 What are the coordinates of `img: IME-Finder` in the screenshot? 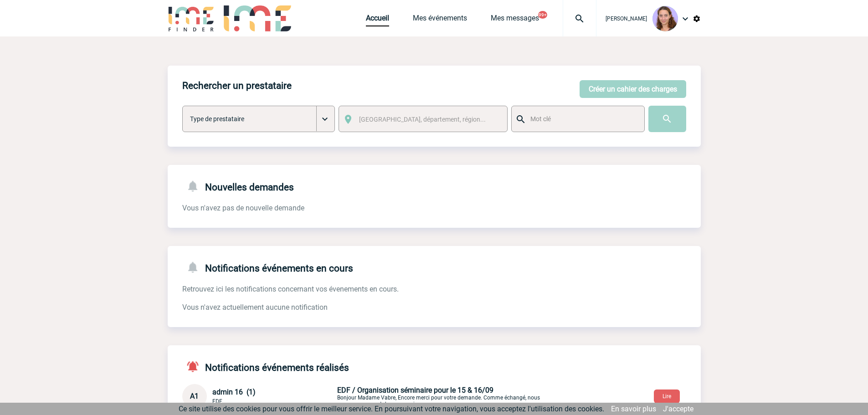 It's located at (192, 18).